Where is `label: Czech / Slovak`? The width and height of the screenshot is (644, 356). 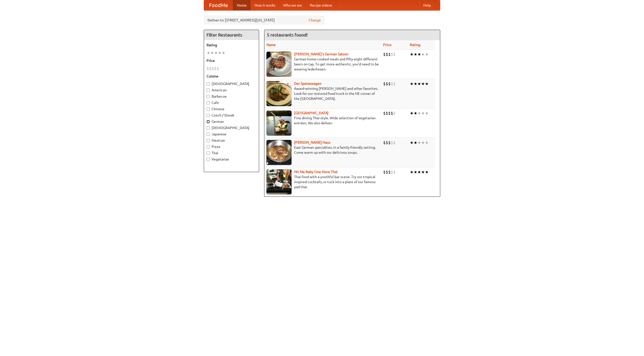
label: Czech / Slovak is located at coordinates (231, 115).